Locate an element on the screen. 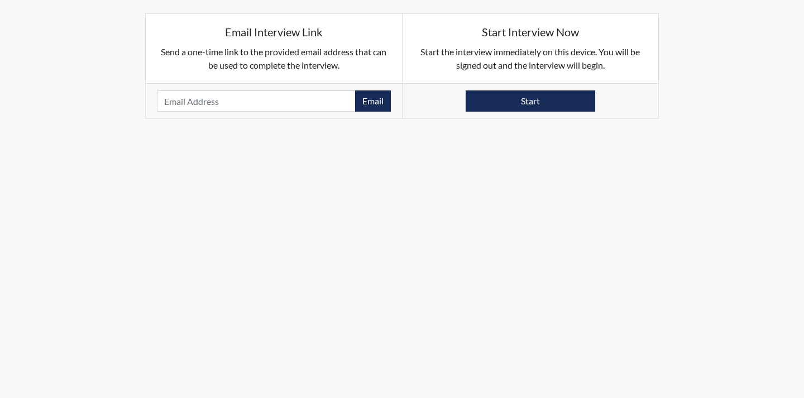 This screenshot has width=804, height=398. p: Send a one-time link to the provided email address that can be used to complete the interview. is located at coordinates (273, 59).